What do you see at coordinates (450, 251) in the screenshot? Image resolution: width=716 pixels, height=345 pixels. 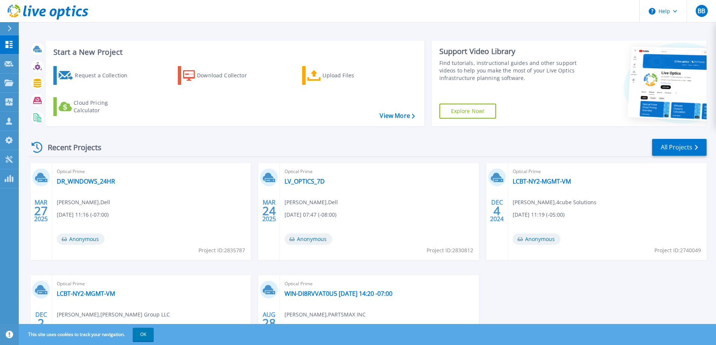 I see `span: Project ID: 2830812` at bounding box center [450, 251].